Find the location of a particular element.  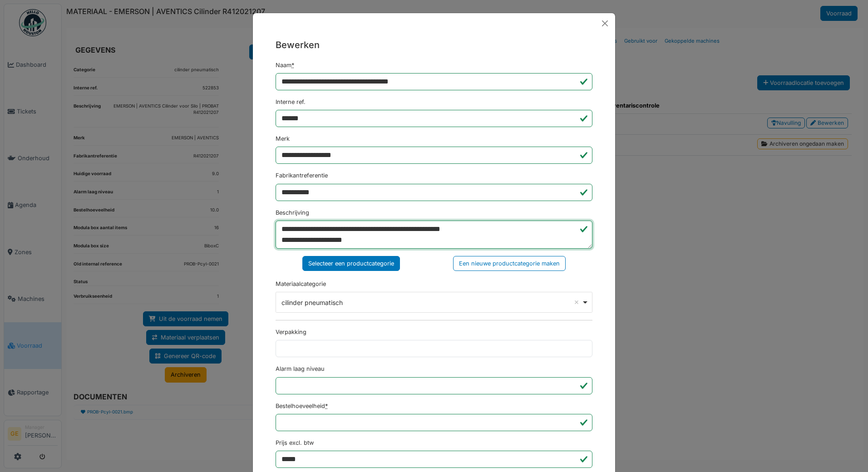

label: Prijs excl. btw is located at coordinates (294, 442).